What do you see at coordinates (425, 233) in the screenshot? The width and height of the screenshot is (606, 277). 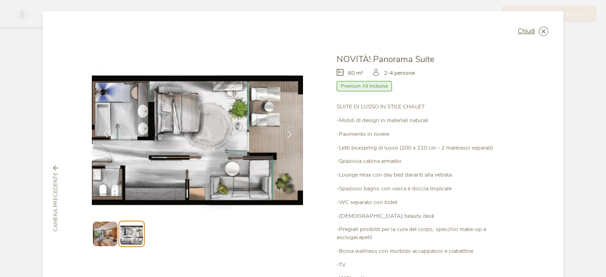 I see `p: -Pregiati prodotti per la cura del corpo, specchio make-up e asciugacapelli` at bounding box center [425, 233].